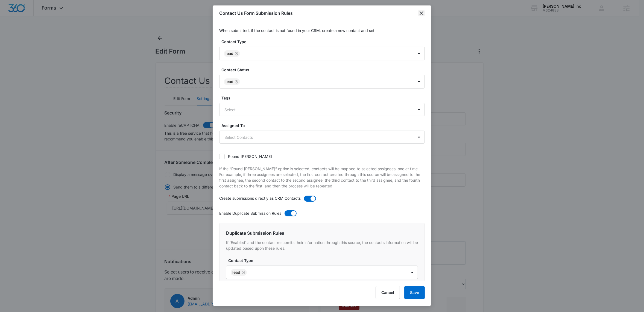  Describe the element at coordinates (414, 293) in the screenshot. I see `button: Save` at that location.